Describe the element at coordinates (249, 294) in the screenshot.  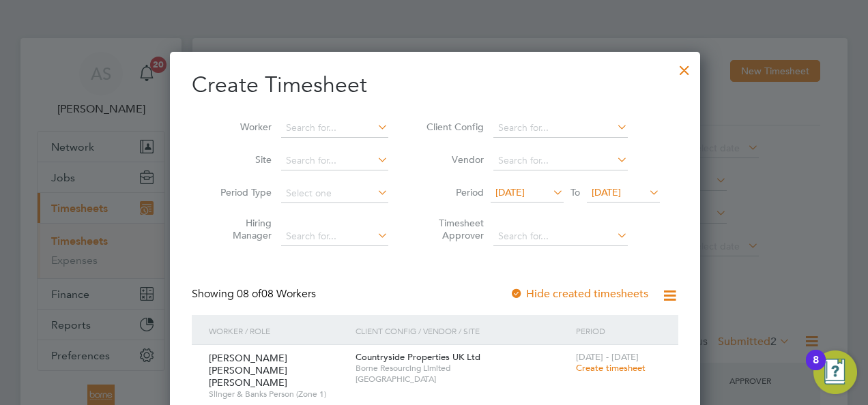
I see `span: 08 of` at that location.